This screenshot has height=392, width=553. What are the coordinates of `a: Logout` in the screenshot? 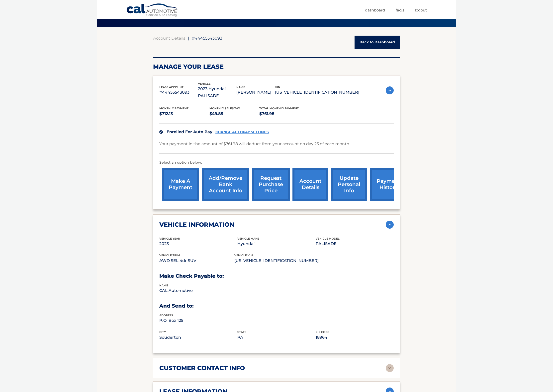 It's located at (421, 10).